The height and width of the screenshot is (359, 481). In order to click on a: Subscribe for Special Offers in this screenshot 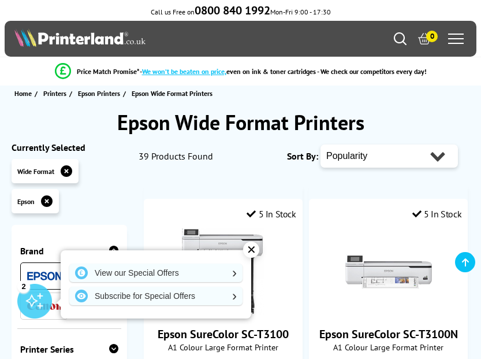, I will do `click(156, 296)`.